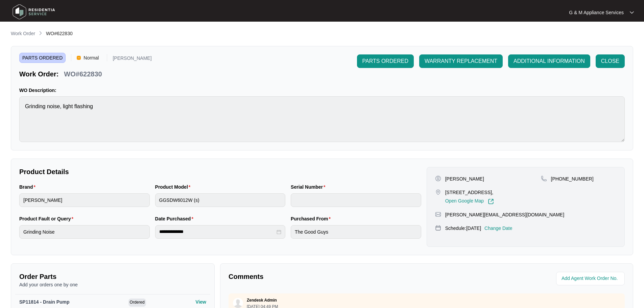 The width and height of the screenshot is (644, 308). What do you see at coordinates (59, 33) in the screenshot?
I see `span: WO#622830` at bounding box center [59, 33].